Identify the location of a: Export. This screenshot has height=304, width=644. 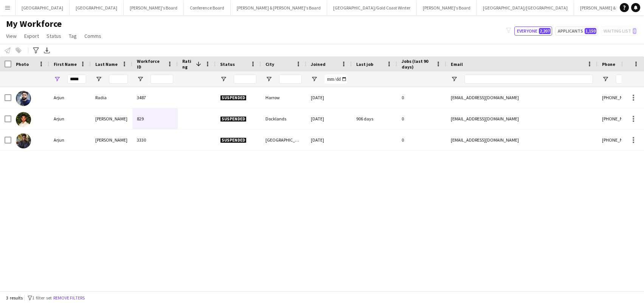
(32, 36).